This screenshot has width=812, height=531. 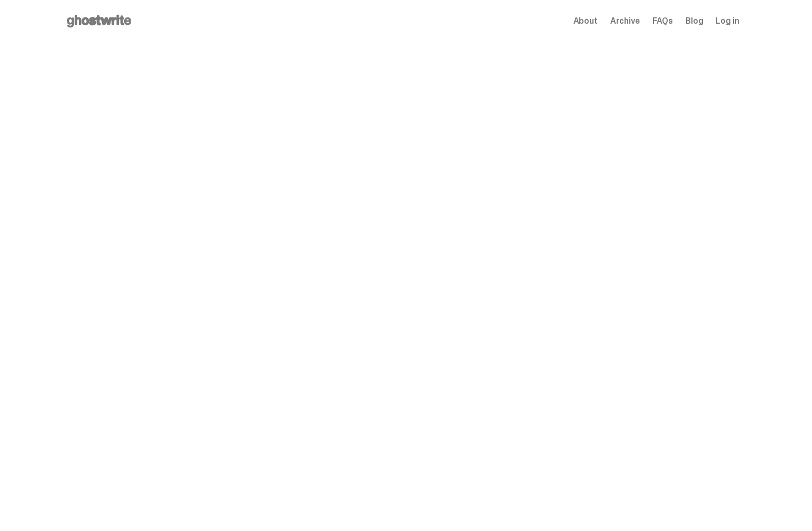 What do you see at coordinates (586, 21) in the screenshot?
I see `span: About` at bounding box center [586, 21].